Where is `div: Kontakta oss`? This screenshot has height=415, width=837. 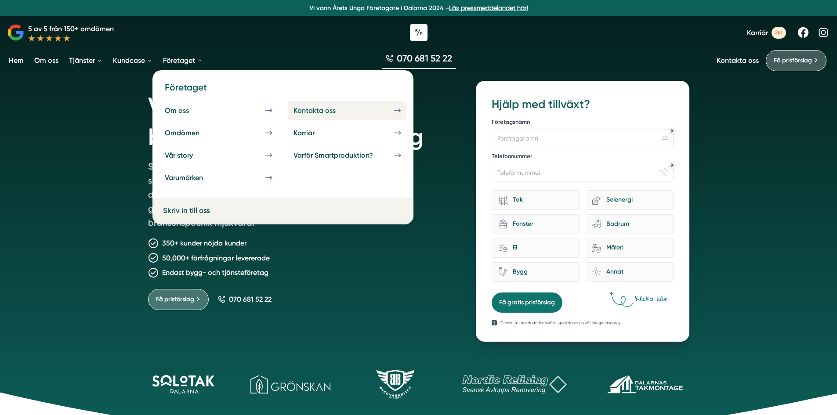 div: Kontakta oss is located at coordinates (325, 110).